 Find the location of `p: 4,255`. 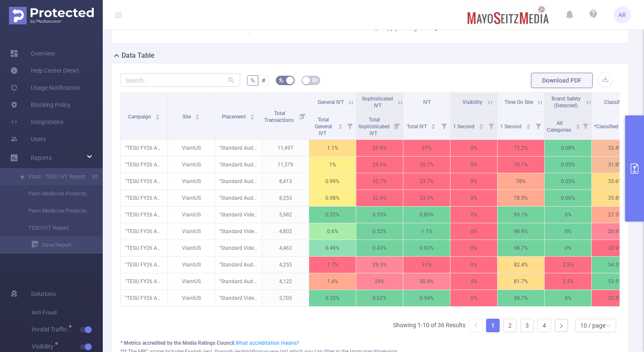

p: 4,255 is located at coordinates (285, 265).